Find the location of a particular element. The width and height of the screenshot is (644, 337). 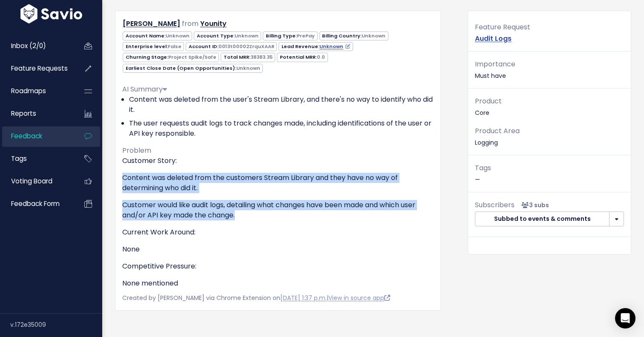

span: Account Type: is located at coordinates (228, 36).